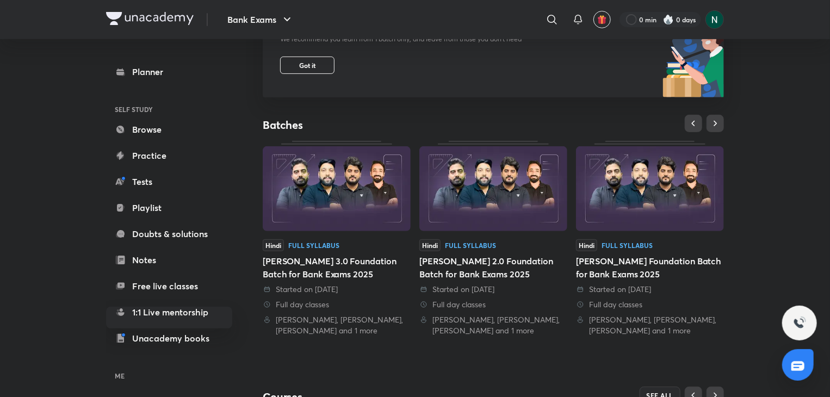  I want to click on img: avatar, so click(602, 20).